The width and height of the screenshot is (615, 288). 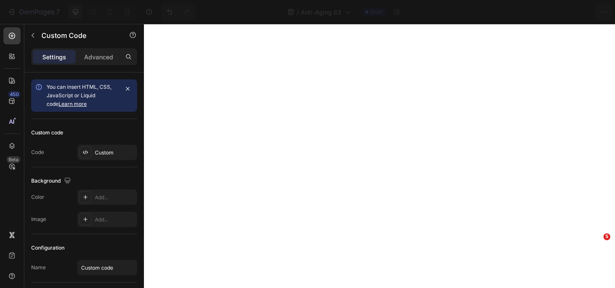 What do you see at coordinates (58, 12) in the screenshot?
I see `p: 7` at bounding box center [58, 12].